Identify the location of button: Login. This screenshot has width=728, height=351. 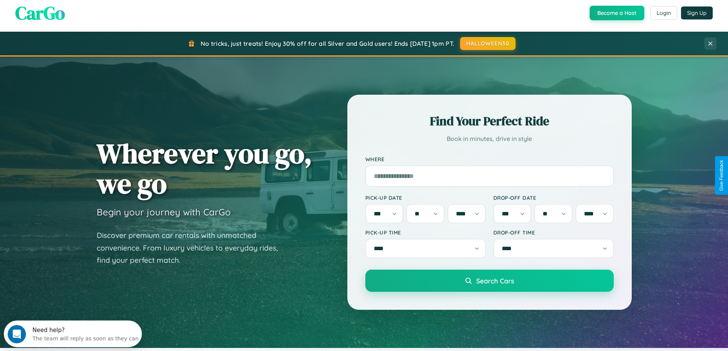
(663, 13).